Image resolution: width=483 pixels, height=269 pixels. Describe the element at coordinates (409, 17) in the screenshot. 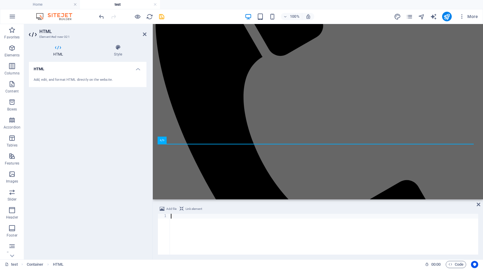

I see `button: pages` at that location.